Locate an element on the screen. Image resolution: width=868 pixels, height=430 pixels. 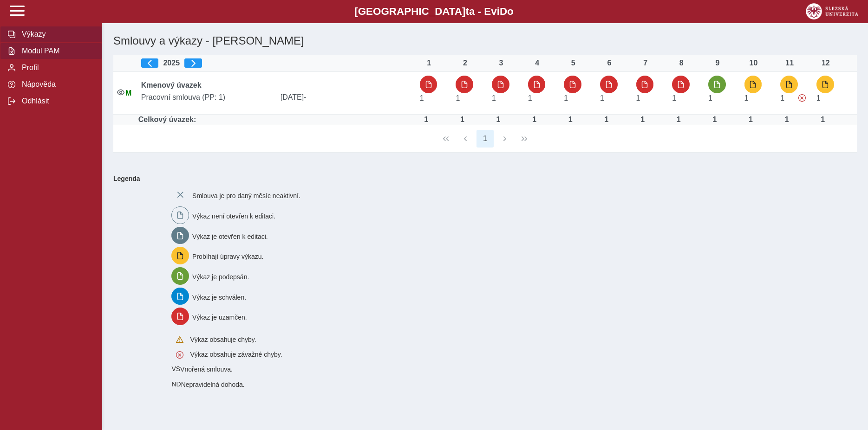
button: 1 is located at coordinates (486, 139).